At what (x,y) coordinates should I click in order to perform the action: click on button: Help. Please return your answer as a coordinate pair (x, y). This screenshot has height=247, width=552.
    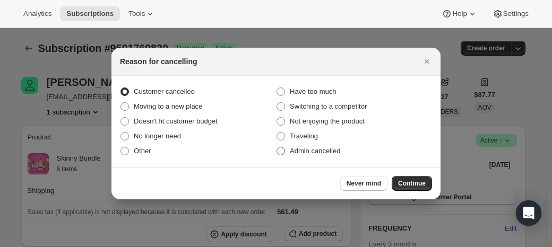
    Looking at the image, I should click on (459, 14).